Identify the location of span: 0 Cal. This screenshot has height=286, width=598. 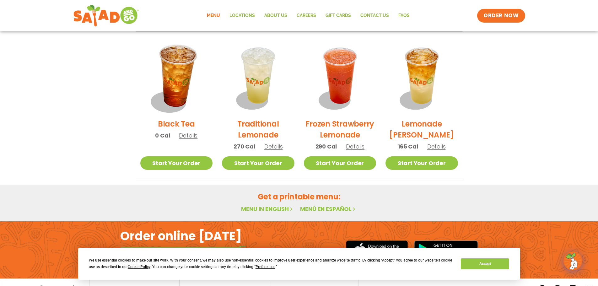
(162, 135).